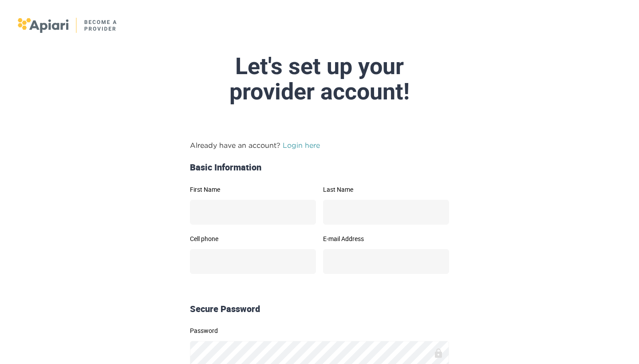  I want to click on div: Let's set up your provider account!, so click(320, 79).